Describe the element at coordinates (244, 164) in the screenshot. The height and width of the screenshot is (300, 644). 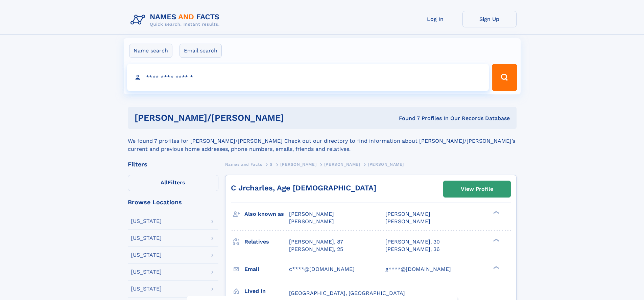
I see `a: Names and Facts` at that location.